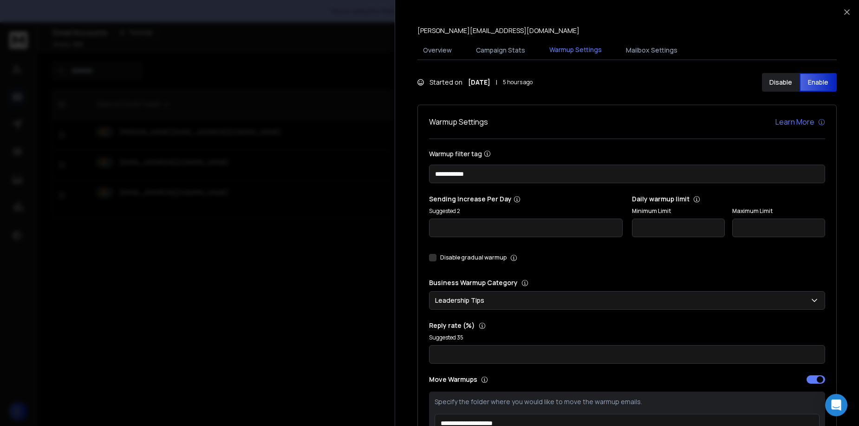 Image resolution: width=859 pixels, height=426 pixels. What do you see at coordinates (679, 211) in the screenshot?
I see `label: Minimum Limit` at bounding box center [679, 211].